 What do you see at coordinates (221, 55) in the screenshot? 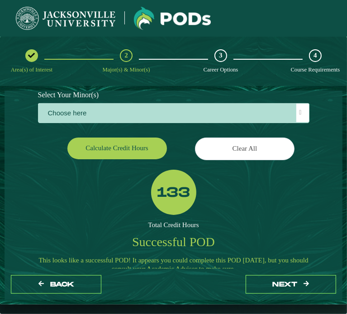
I see `span: 3` at bounding box center [221, 55].